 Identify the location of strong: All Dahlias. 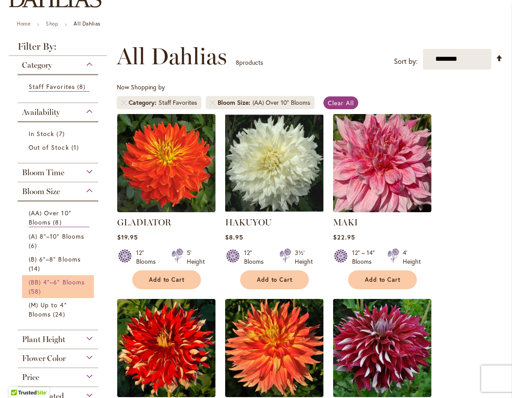
(87, 23).